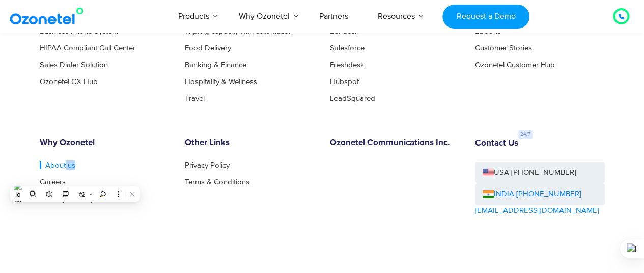 The height and width of the screenshot is (273, 644). I want to click on img: us-flag.png, so click(488, 172).